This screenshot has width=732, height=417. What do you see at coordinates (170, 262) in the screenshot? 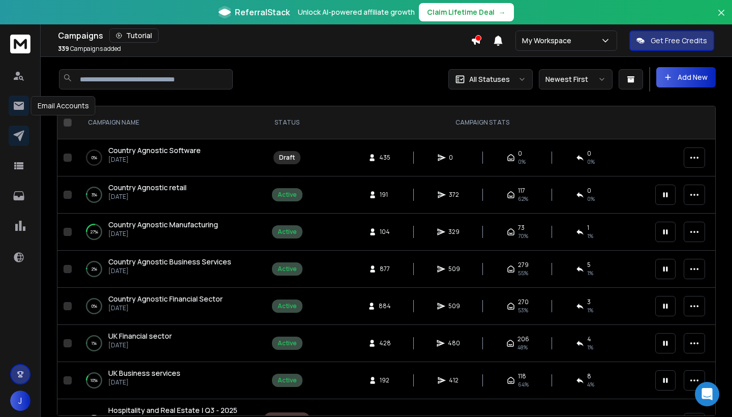
I see `a: Country Agnostic Business Services` at bounding box center [170, 262].